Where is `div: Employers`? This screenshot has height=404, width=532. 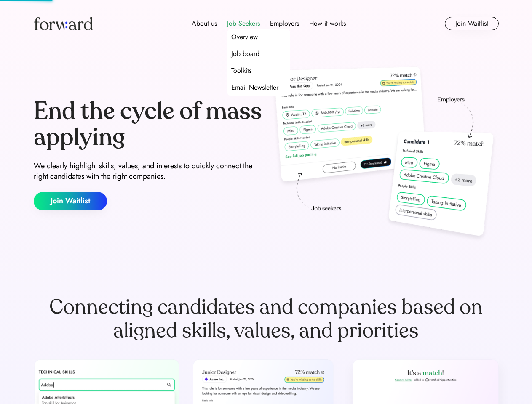
div: Employers is located at coordinates (284, 24).